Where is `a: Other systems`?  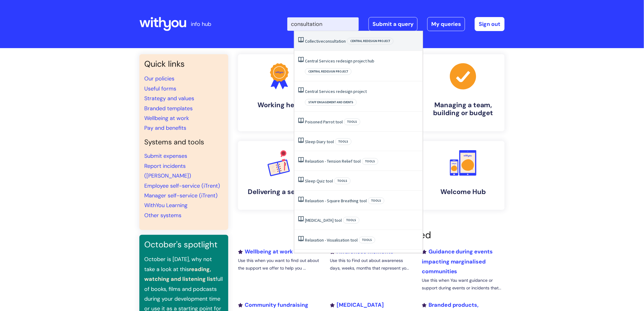
a: Other systems is located at coordinates (163, 215).